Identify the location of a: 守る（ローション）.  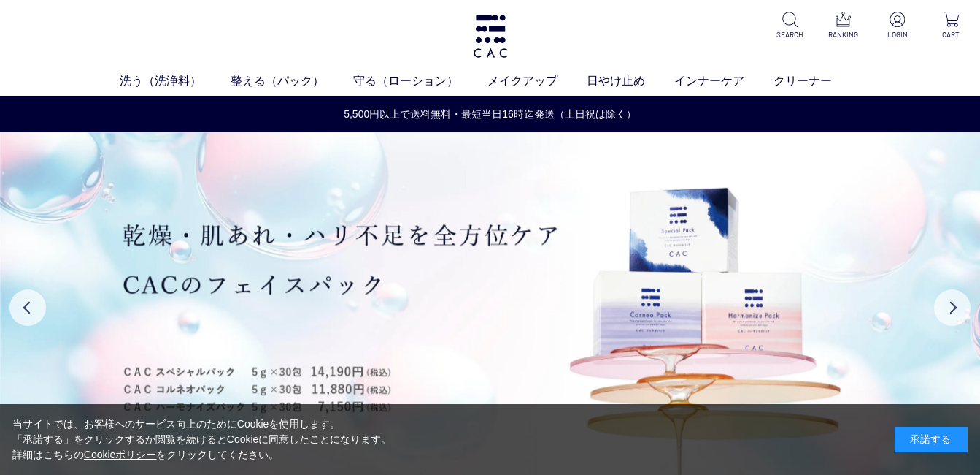
(420, 81).